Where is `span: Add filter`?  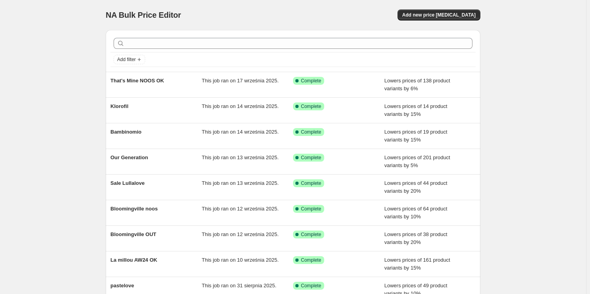 span: Add filter is located at coordinates (126, 60).